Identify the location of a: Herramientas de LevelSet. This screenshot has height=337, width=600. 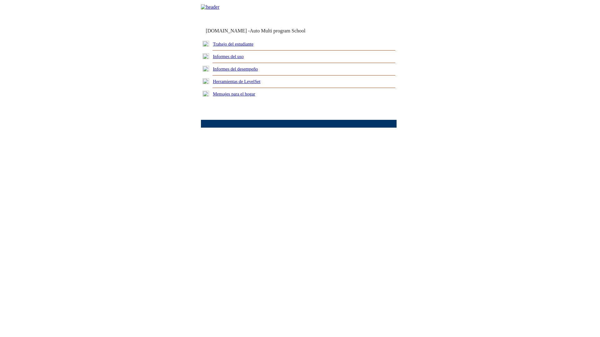
(237, 82).